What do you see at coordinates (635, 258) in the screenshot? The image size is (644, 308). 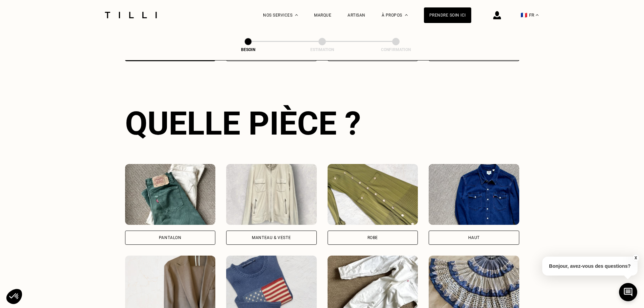 I see `button: X` at bounding box center [635, 258].